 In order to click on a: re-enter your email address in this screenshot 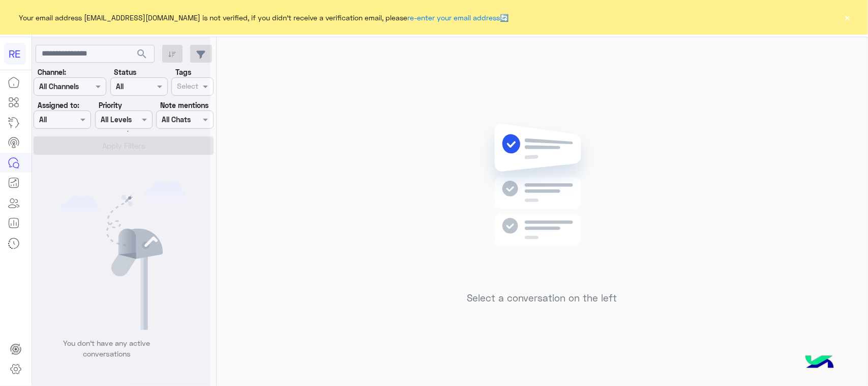, I will do `click(454, 17)`.